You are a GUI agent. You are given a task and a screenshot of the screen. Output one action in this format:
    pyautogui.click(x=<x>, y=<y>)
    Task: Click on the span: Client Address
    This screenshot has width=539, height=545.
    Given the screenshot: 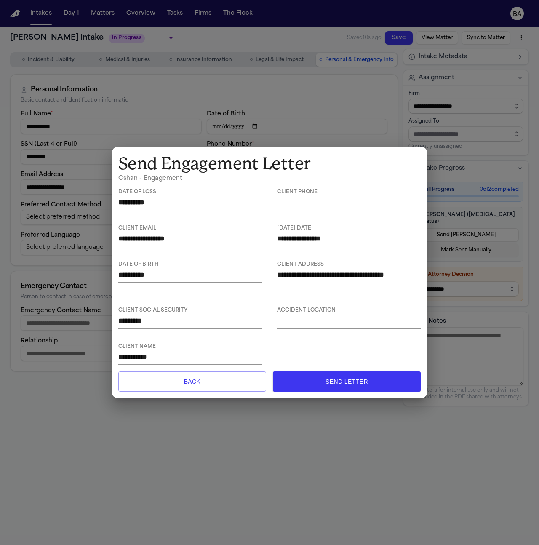 What is the action you would take?
    pyautogui.click(x=349, y=265)
    